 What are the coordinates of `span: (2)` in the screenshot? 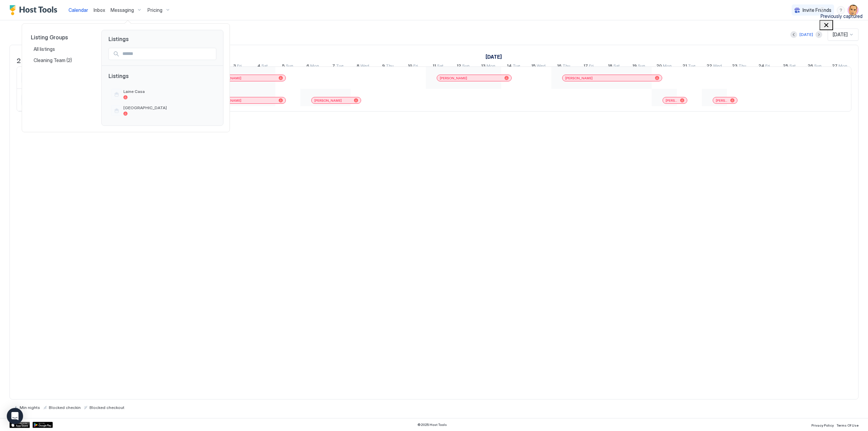 It's located at (69, 60).